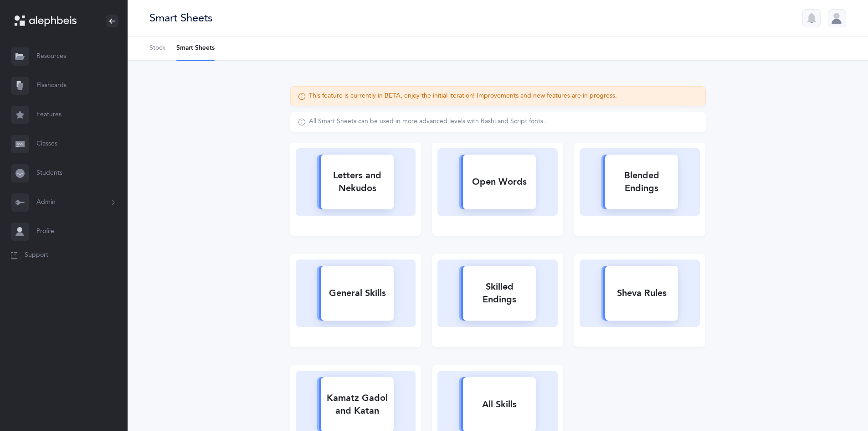 The width and height of the screenshot is (868, 431). What do you see at coordinates (357, 404) in the screenshot?
I see `div: Kamatz Gadol and Katan` at bounding box center [357, 404].